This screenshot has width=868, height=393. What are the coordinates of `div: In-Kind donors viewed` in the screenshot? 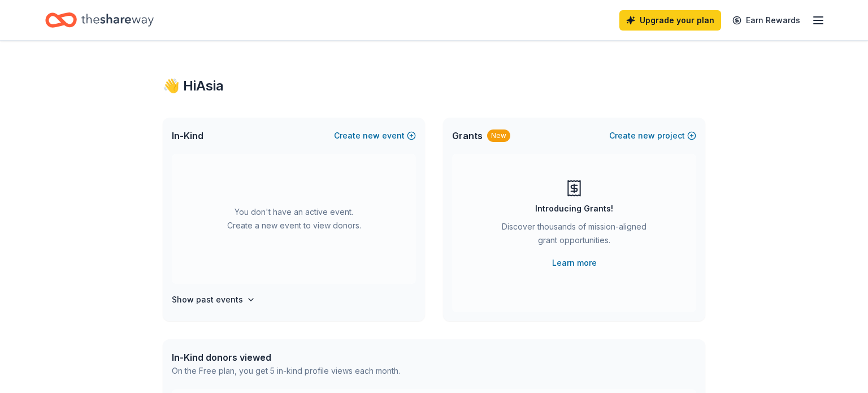 It's located at (286, 357).